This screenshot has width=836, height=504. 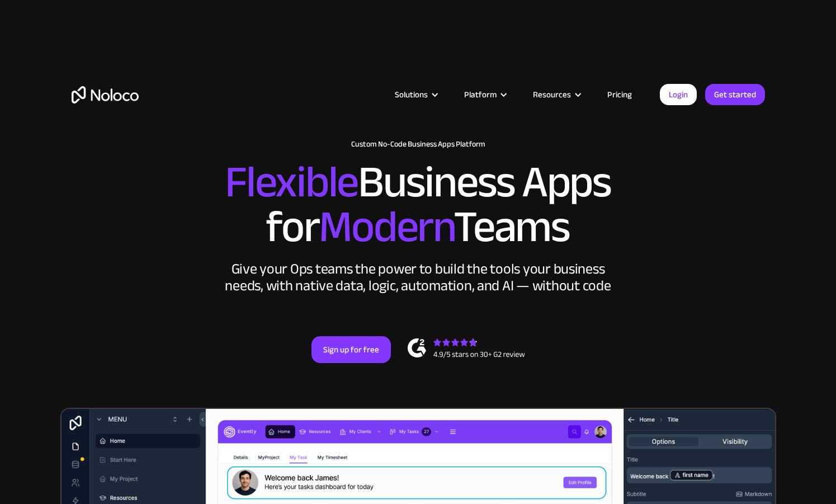 What do you see at coordinates (419, 205) in the screenshot?
I see `h2: Business Apps for Teams` at bounding box center [419, 205].